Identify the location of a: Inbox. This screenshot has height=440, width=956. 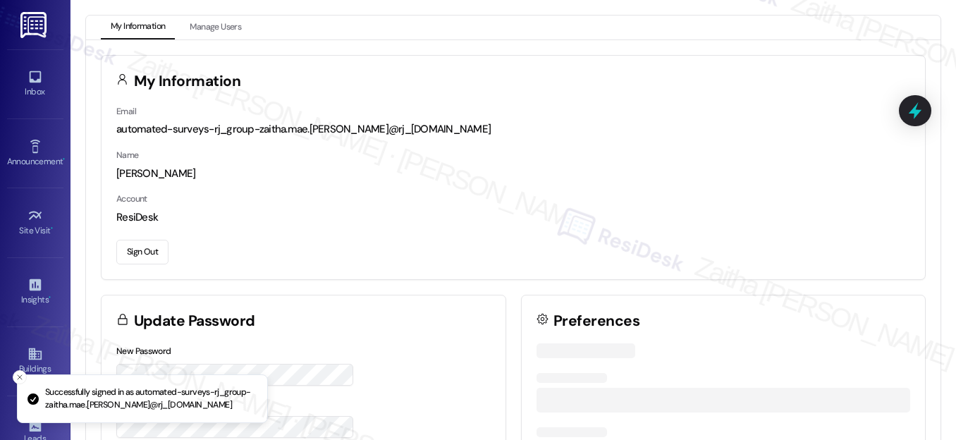
(35, 84).